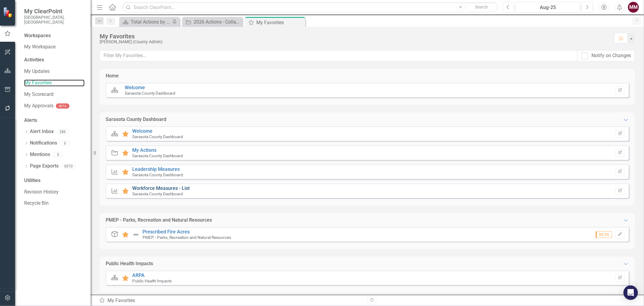 This screenshot has width=644, height=306. What do you see at coordinates (482, 7) in the screenshot?
I see `button: Search` at bounding box center [482, 7].